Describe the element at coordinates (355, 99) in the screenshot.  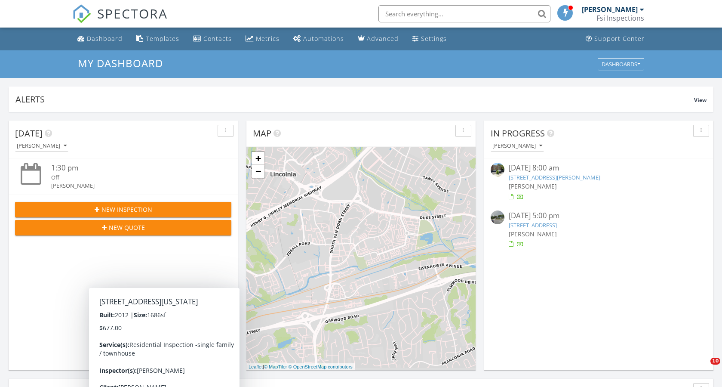
I see `div: Alerts` at that location.